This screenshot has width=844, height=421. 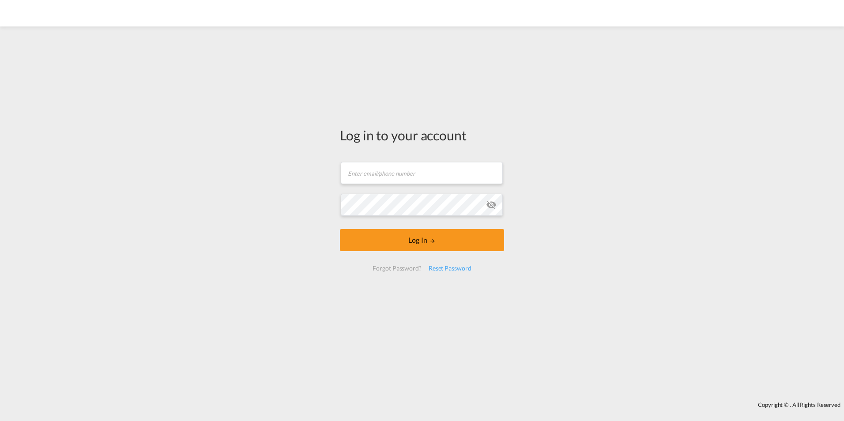 I want to click on div: Forgot Password?, so click(x=397, y=268).